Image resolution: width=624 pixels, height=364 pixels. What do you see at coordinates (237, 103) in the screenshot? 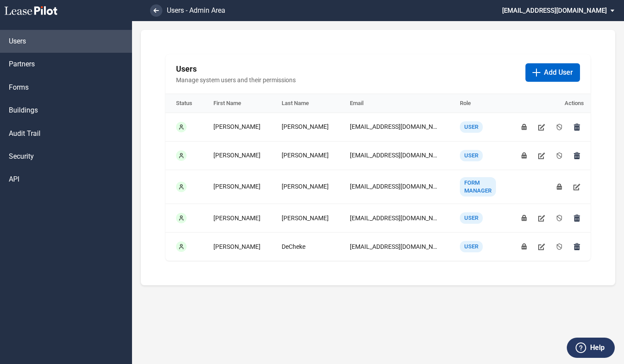
I see `th: First Name` at bounding box center [237, 103].